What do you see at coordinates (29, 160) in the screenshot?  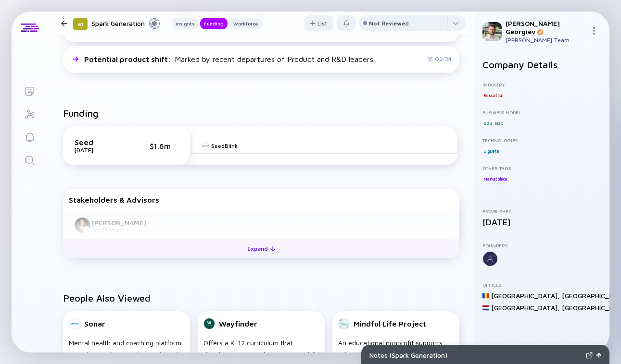 I see `a: Search` at bounding box center [29, 160].